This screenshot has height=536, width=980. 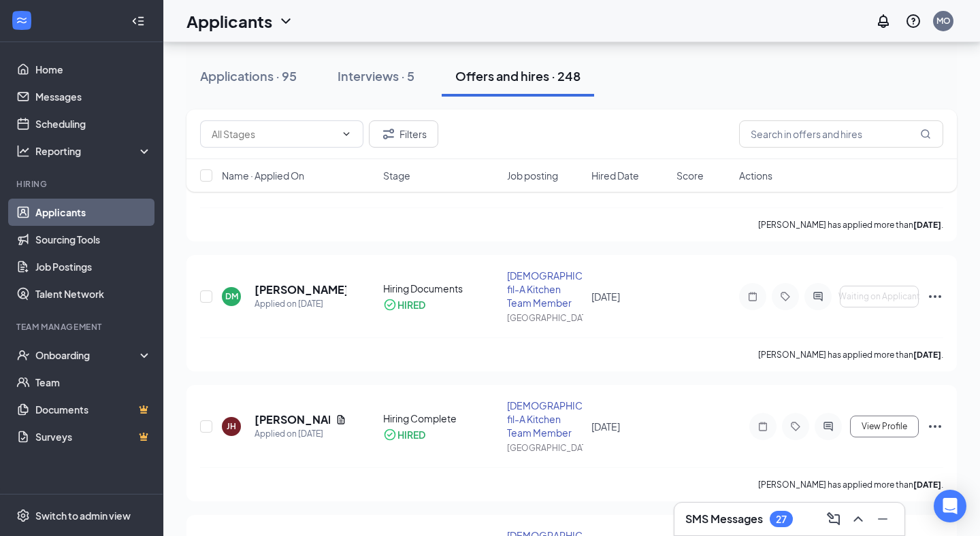 What do you see at coordinates (138, 21) in the screenshot?
I see `svg: Collapse` at bounding box center [138, 21].